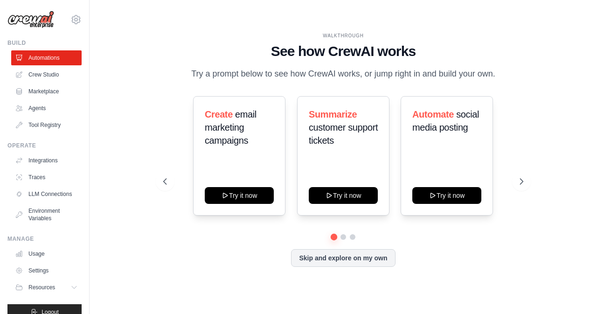 The width and height of the screenshot is (597, 314). I want to click on img: Logo, so click(31, 20).